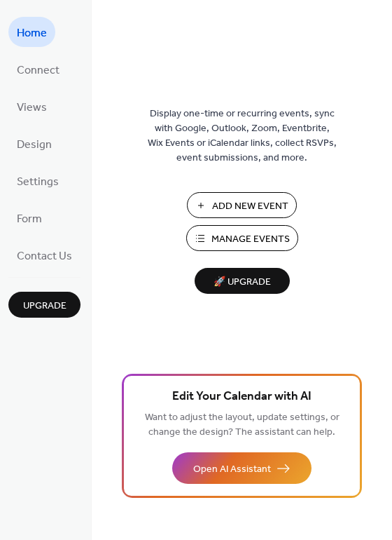 The image size is (392, 540). Describe the element at coordinates (32, 33) in the screenshot. I see `span: Home` at that location.